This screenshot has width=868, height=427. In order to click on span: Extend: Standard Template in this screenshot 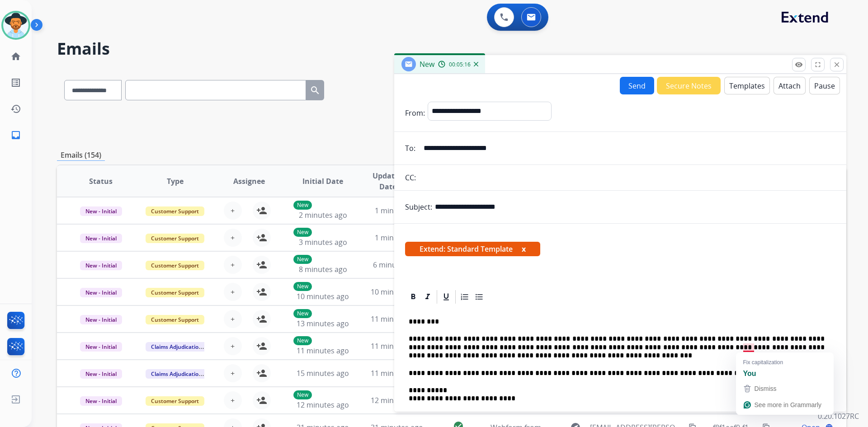, I will do `click(472, 249)`.